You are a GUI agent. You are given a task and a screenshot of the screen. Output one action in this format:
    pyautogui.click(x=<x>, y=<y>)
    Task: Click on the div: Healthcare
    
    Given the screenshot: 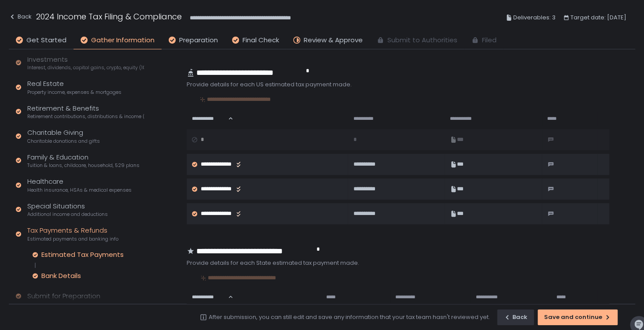 What is the action you would take?
    pyautogui.click(x=79, y=185)
    